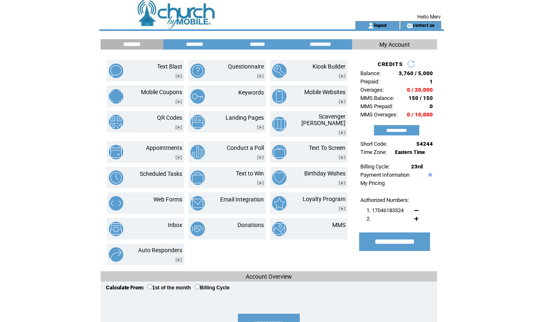 The image size is (543, 322). I want to click on a: Text to Win, so click(250, 173).